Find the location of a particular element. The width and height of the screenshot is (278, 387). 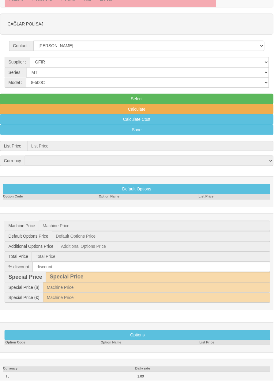

button: Default Options is located at coordinates (139, 192).